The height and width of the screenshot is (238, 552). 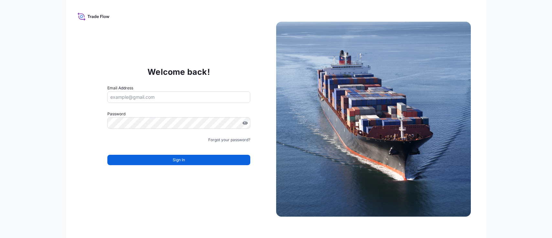 I want to click on label: Email Address, so click(x=120, y=88).